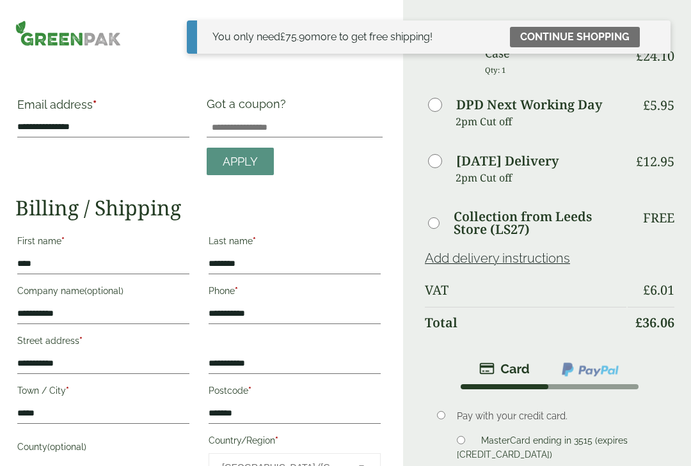  What do you see at coordinates (240, 162) in the screenshot?
I see `span: Apply` at bounding box center [240, 162].